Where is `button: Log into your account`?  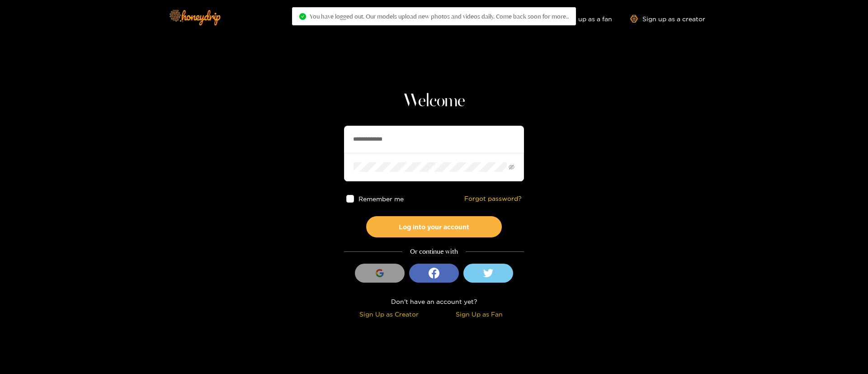 button: Log into your account is located at coordinates (434, 227).